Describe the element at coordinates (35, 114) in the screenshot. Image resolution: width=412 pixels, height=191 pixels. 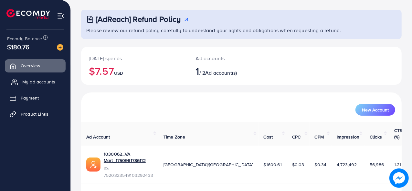
I see `span: Product Links` at that location.